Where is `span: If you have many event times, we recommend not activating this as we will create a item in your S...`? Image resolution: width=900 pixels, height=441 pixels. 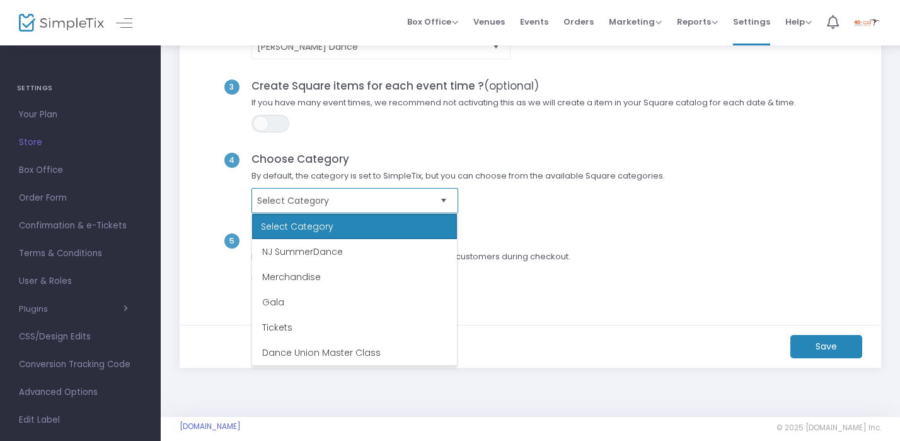
span: If you have many event times, we recommend not activating this as we will create a item in your S... is located at coordinates (525, 106).